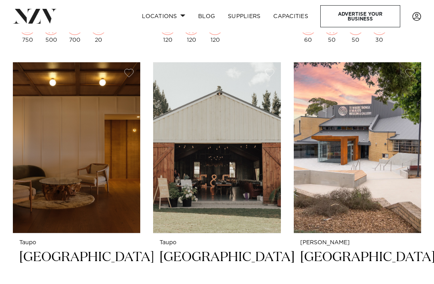  I want to click on img: nzv-logo.png, so click(35, 16).